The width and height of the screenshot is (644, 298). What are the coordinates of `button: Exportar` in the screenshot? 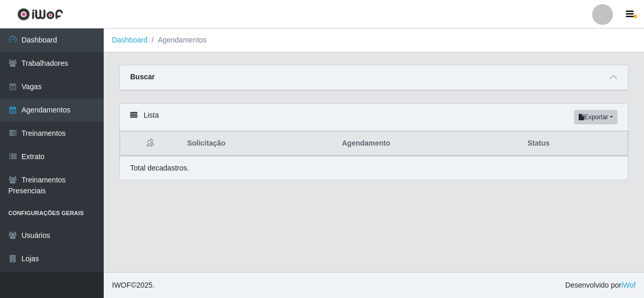 It's located at (596, 117).